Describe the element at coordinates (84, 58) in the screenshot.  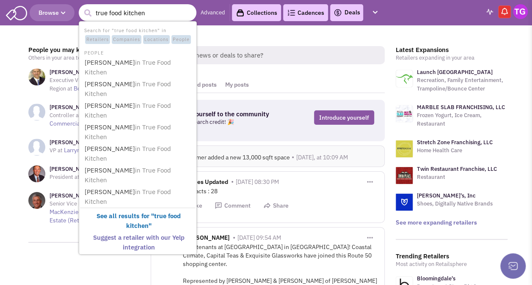
I see `p: Others in your area to connect with` at that location.